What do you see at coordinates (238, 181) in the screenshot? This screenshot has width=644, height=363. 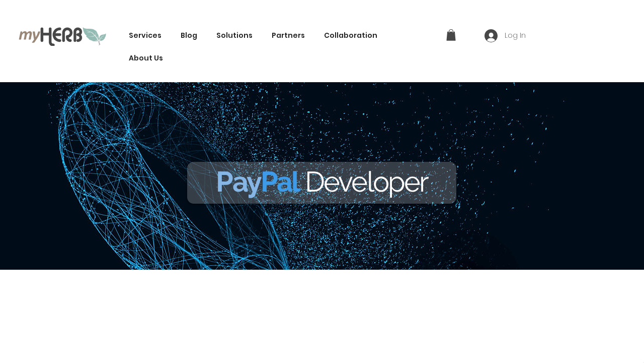 I see `span: Pay` at bounding box center [238, 181].